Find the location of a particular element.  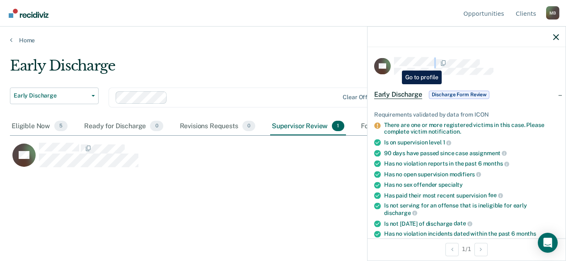

span: Discharge Form Review is located at coordinates (459, 94).